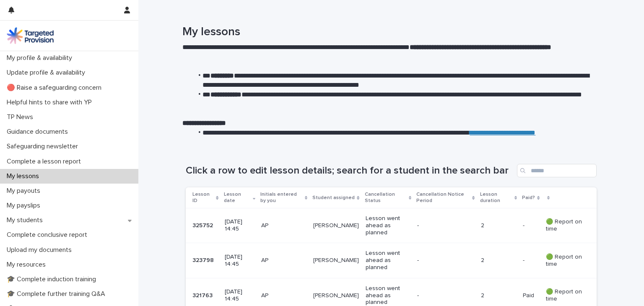  What do you see at coordinates (386, 197) in the screenshot?
I see `p: Cancellation Status` at bounding box center [386, 197].